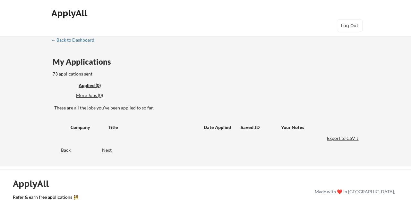  What do you see at coordinates (84, 62) in the screenshot?
I see `div: My Applications` at bounding box center [84, 62].